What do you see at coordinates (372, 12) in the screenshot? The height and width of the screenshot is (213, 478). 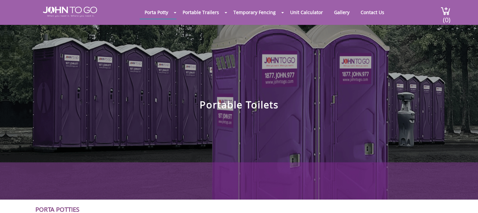 I see `a: Contact Us` at bounding box center [372, 12].